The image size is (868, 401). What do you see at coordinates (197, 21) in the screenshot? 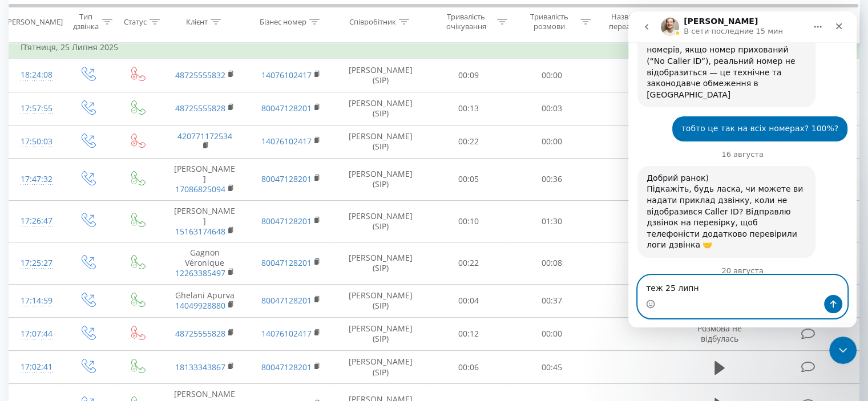
I see `div: Клієнт` at bounding box center [197, 21].